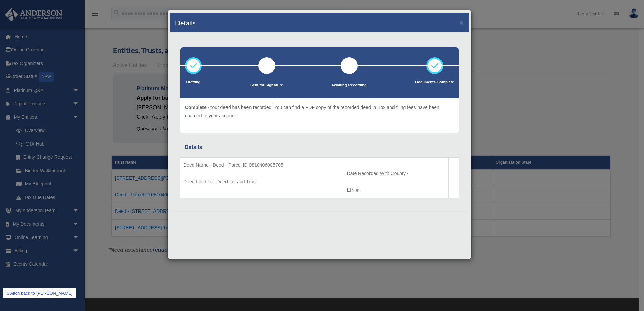 The image size is (644, 311). Describe the element at coordinates (320, 147) in the screenshot. I see `div: Details` at that location.